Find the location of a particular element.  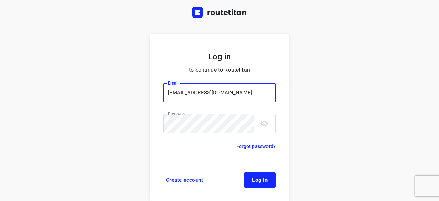

button: toggle password visibility is located at coordinates (264, 123).